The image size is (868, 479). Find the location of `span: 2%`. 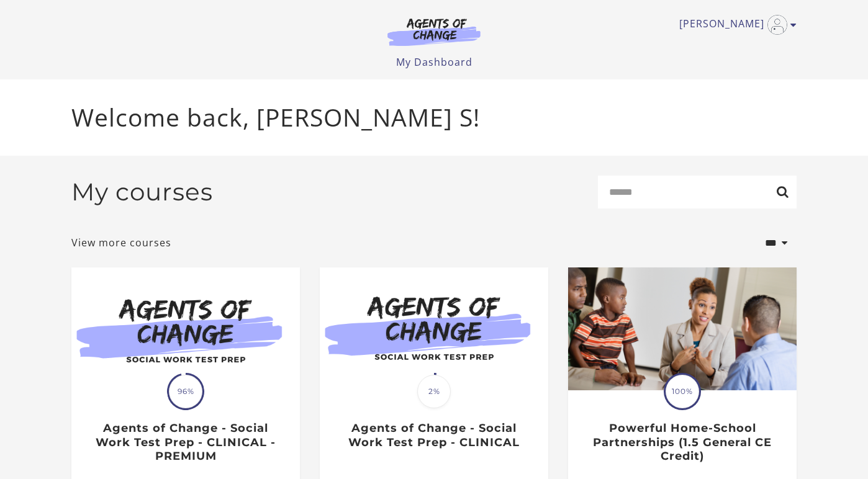

span: 2% is located at coordinates (434, 392).